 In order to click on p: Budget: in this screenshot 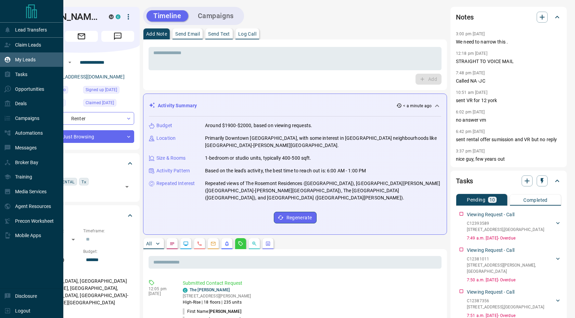, I will do `click(108, 251)`.